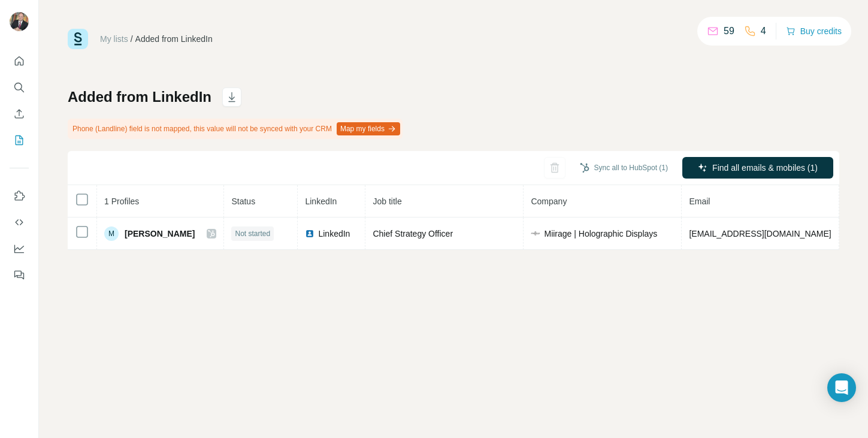 The height and width of the screenshot is (438, 868). I want to click on div: Open Intercom Messenger, so click(841, 387).